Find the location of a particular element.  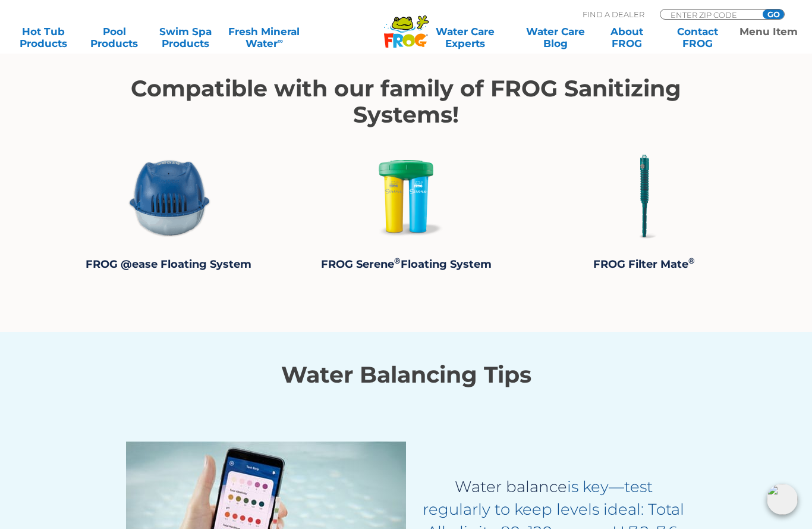

img: FROG Serene Floating System is located at coordinates (406, 197).